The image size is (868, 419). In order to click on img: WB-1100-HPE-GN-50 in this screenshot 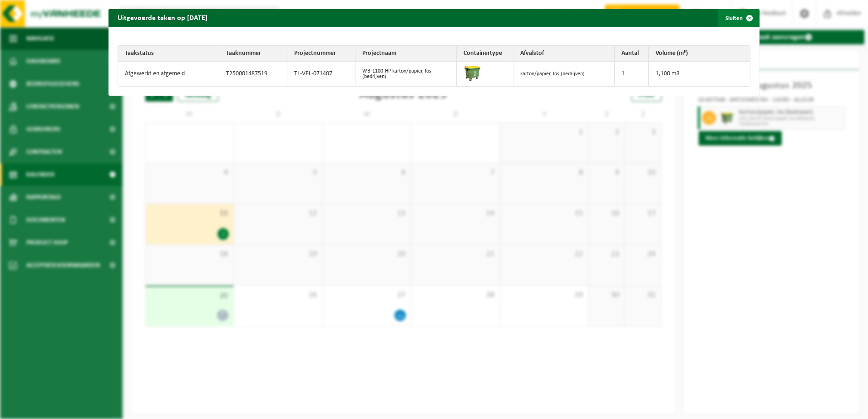, I will do `click(473, 73)`.